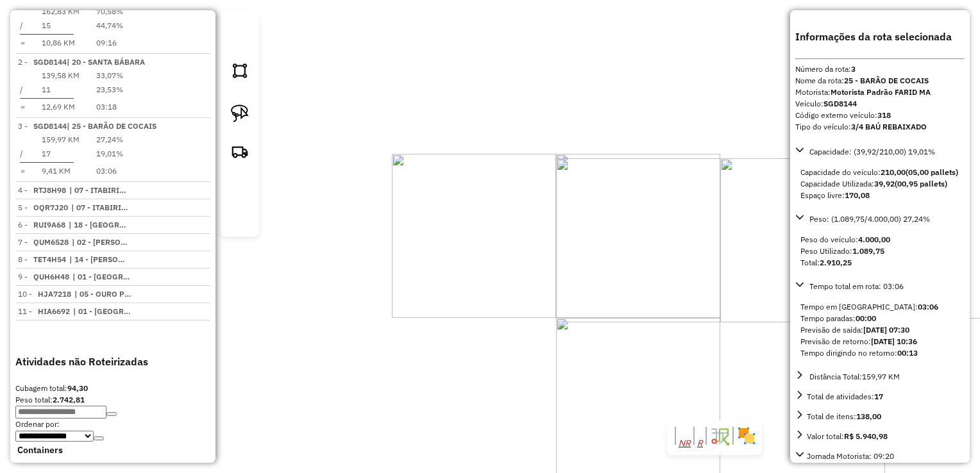 The image size is (980, 473). Describe the element at coordinates (893, 172) in the screenshot. I see `strong: 210,00` at that location.